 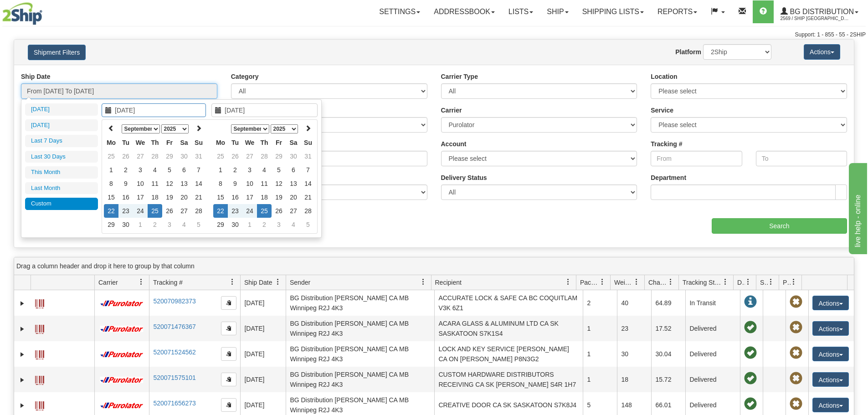 What do you see at coordinates (764, 282) in the screenshot?
I see `span: Shipment Issues` at bounding box center [764, 282].